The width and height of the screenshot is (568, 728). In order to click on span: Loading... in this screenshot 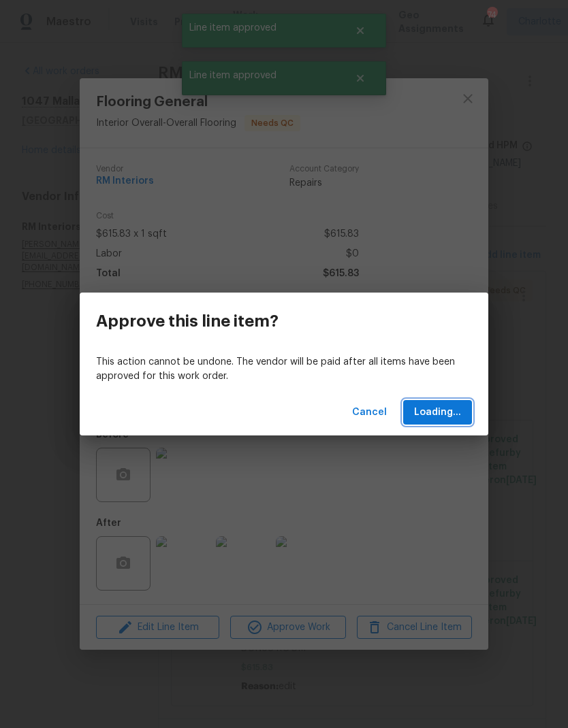, I will do `click(437, 412)`.